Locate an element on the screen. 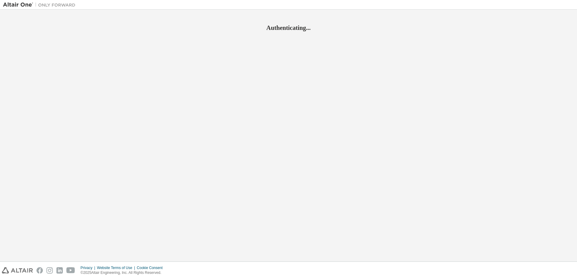 This screenshot has height=279, width=577. img: altair_logo.svg is located at coordinates (17, 270).